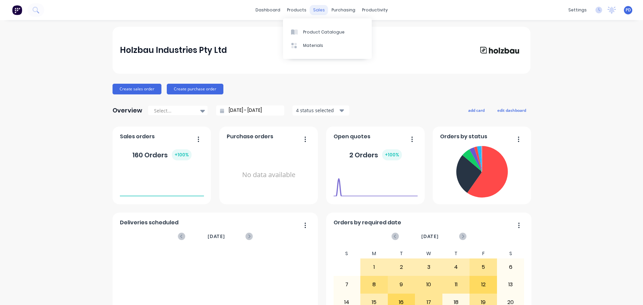 This screenshot has width=643, height=305. I want to click on button: Create purchase order, so click(195, 89).